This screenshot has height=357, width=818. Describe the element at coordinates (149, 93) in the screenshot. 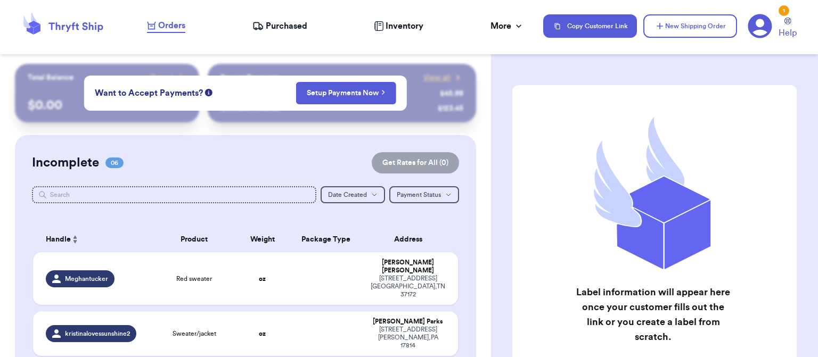

I see `span: Want to Accept Payments?` at that location.